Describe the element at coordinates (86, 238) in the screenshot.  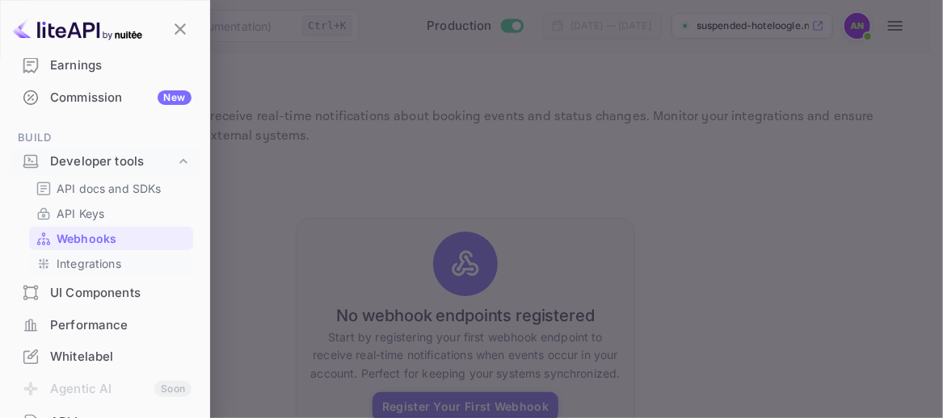
I see `p: Webhooks` at that location.